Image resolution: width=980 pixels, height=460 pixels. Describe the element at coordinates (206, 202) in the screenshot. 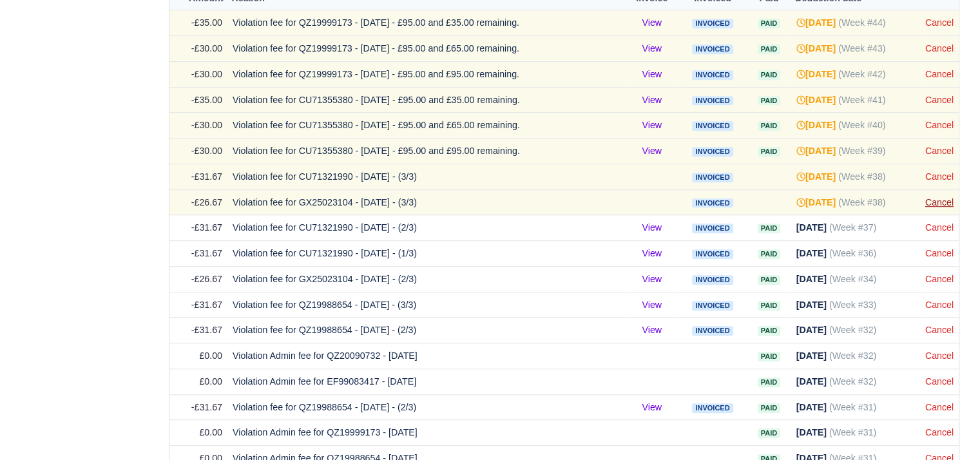

I see `span: -£26.67` at that location.